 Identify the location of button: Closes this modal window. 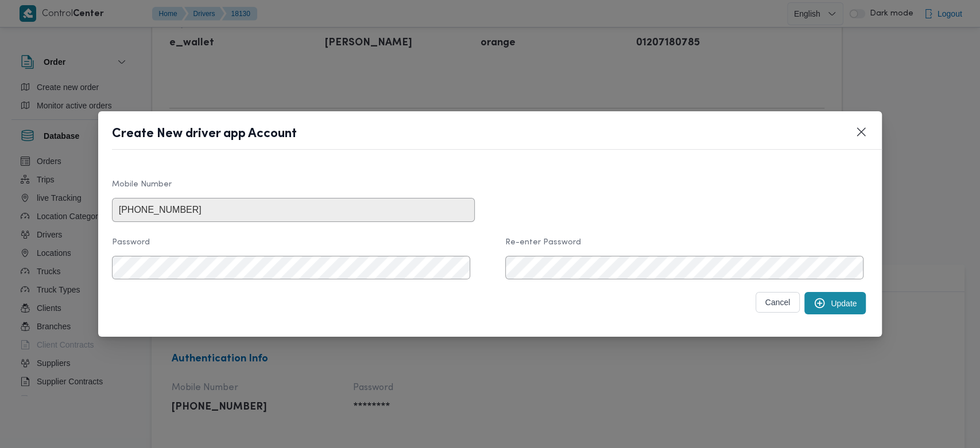
(861, 132).